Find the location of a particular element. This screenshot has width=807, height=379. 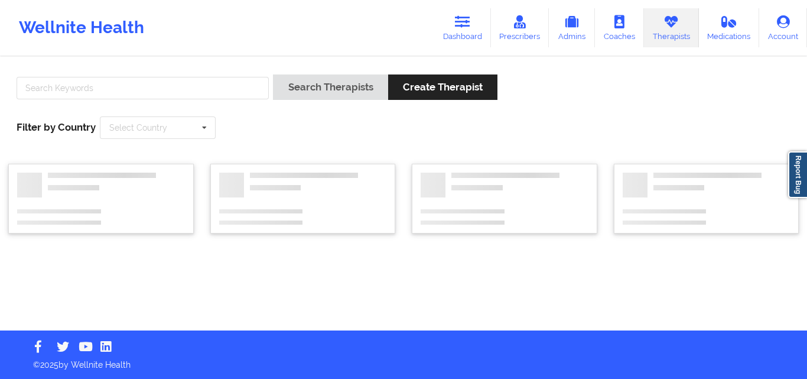

button: Create Therapist is located at coordinates (442, 87).